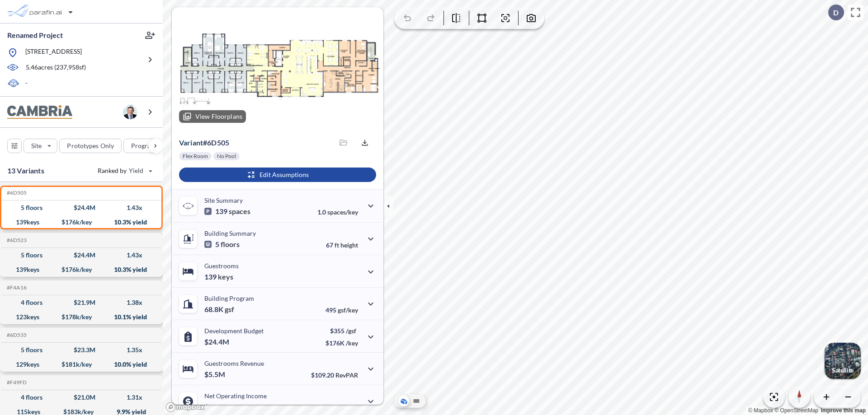 The width and height of the screenshot is (868, 415). Describe the element at coordinates (843, 370) in the screenshot. I see `p: Satellite` at that location.